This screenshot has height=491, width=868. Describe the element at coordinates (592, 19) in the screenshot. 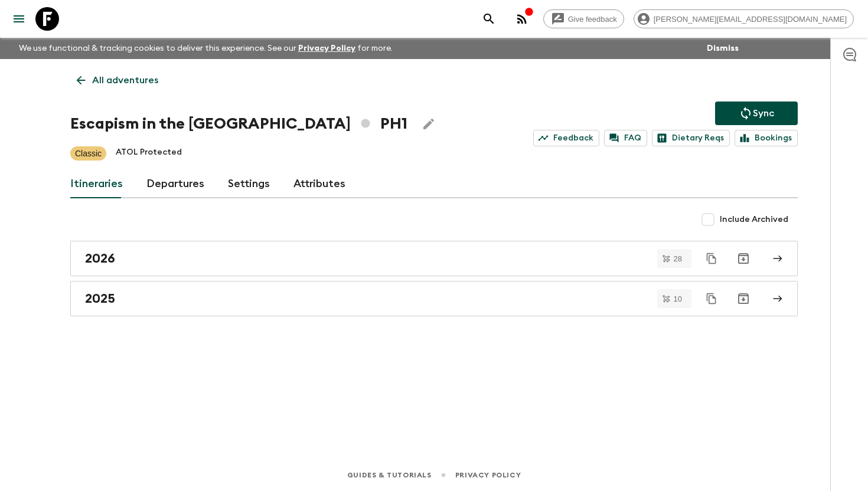

I see `span: Give feedback` at that location.